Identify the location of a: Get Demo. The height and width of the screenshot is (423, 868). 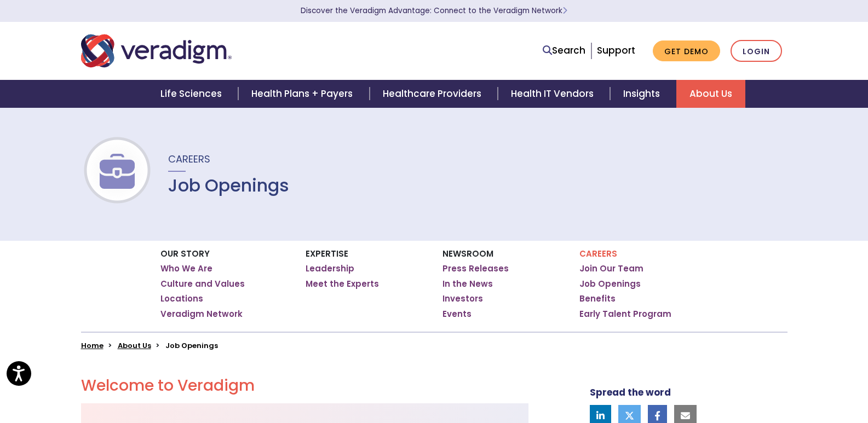
(686, 51).